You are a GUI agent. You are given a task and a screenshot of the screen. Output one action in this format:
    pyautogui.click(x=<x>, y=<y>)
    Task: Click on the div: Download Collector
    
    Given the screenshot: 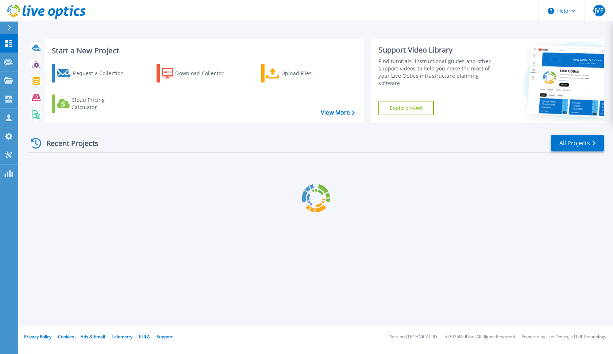 What is the action you would take?
    pyautogui.click(x=204, y=73)
    